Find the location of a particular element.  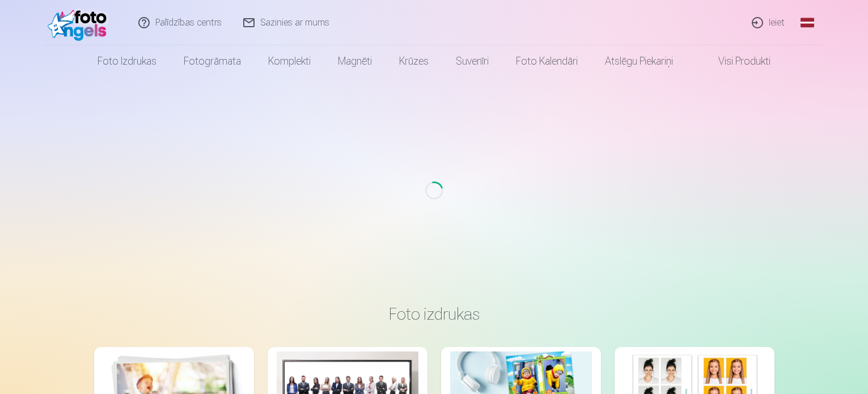

a: Krūzes is located at coordinates (414, 61).